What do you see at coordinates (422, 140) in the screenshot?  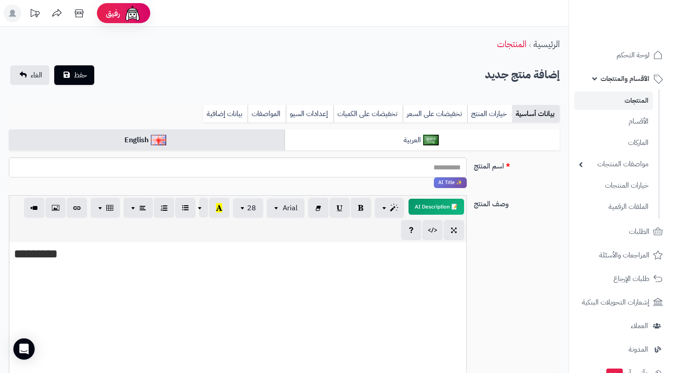 I see `a: العربية` at bounding box center [422, 140].